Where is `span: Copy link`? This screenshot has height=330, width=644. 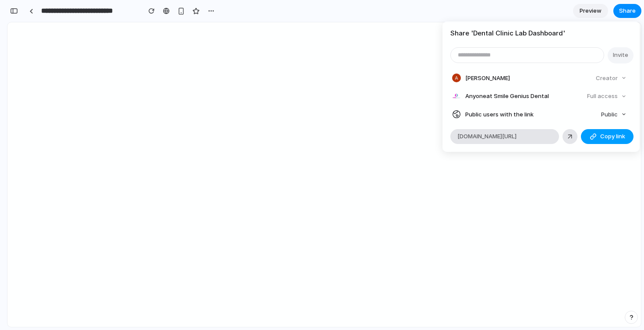 span: Copy link is located at coordinates (613, 136).